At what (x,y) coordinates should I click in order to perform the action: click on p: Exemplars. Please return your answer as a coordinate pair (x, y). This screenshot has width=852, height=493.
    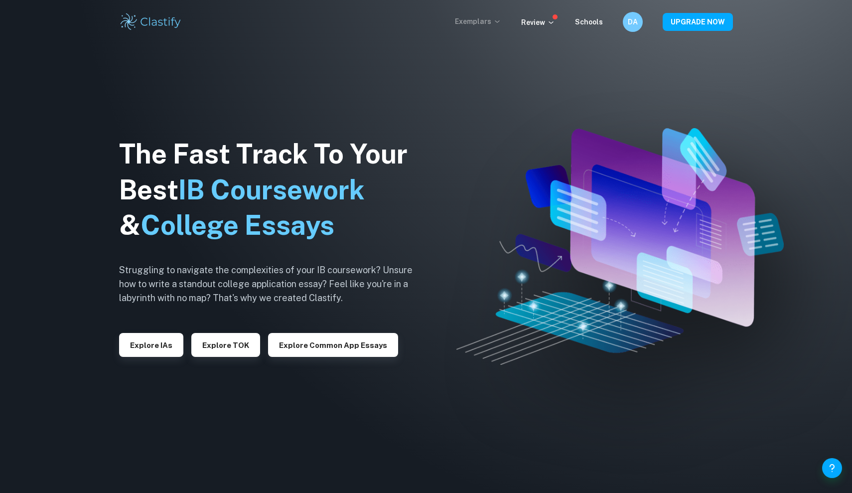
    Looking at the image, I should click on (478, 21).